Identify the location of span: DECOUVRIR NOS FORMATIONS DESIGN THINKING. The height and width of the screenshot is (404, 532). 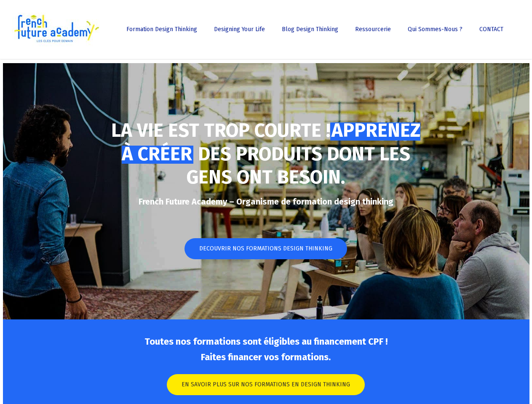
(265, 249).